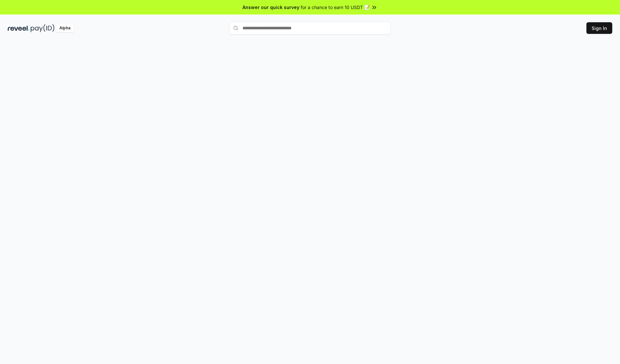 This screenshot has width=620, height=364. What do you see at coordinates (335, 7) in the screenshot?
I see `span: for a chance to earn 10 USDT 📝` at bounding box center [335, 7].